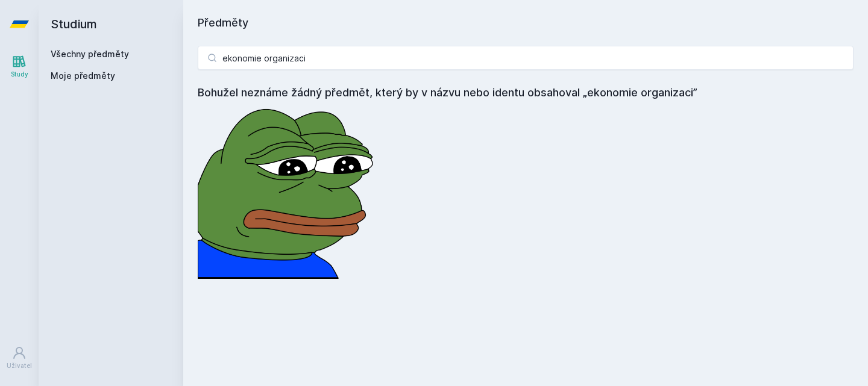 Image resolution: width=868 pixels, height=386 pixels. I want to click on img: error_picture.png, so click(288, 190).